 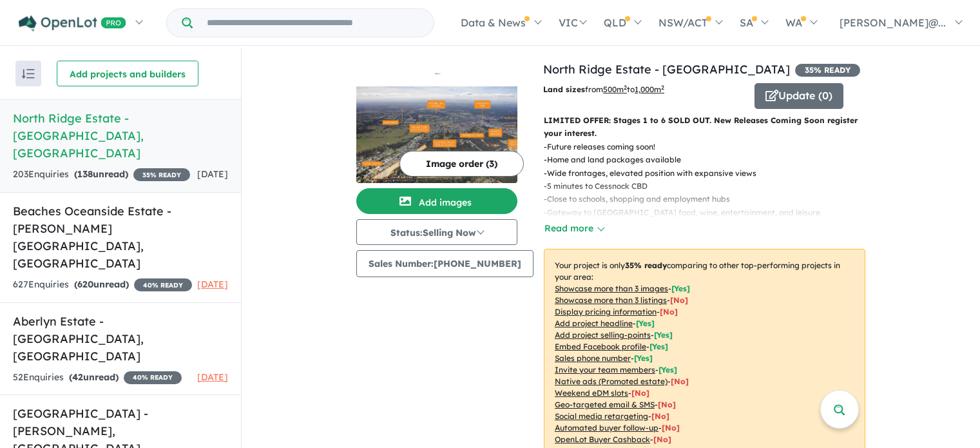 What do you see at coordinates (127, 74) in the screenshot?
I see `button: Add projects and builders` at bounding box center [127, 74].